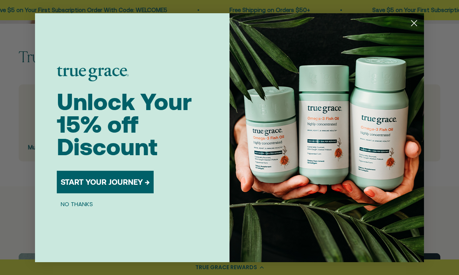  Describe the element at coordinates (327, 138) in the screenshot. I see `img: 098727d5-50f8-4f9b-9554-844bb8da1403.jpeg` at that location.